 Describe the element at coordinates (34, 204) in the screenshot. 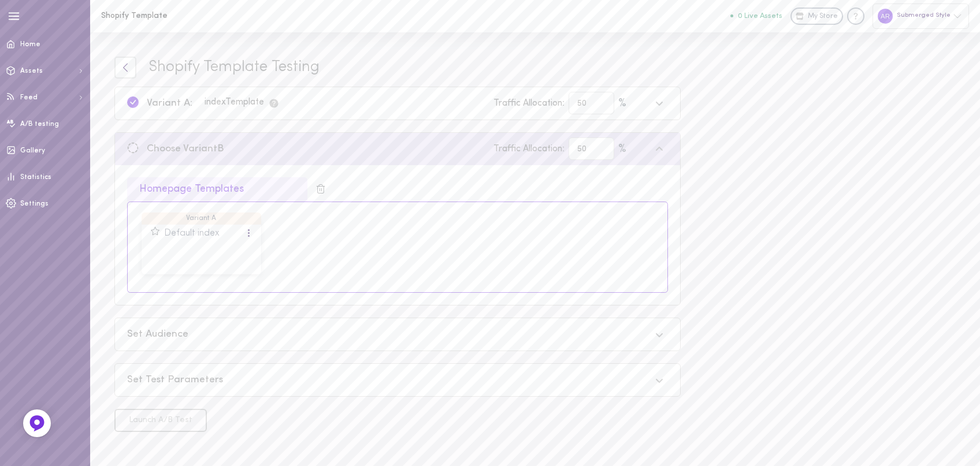

I see `span: Settings` at that location.